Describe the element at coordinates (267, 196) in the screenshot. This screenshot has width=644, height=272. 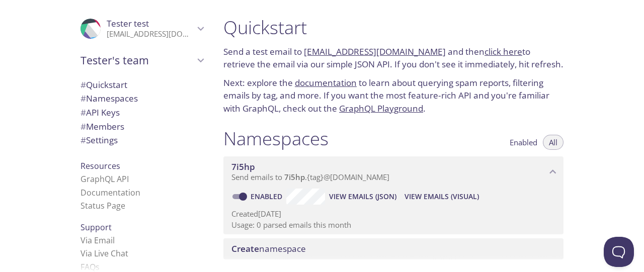
I see `a: Enabled` at that location.